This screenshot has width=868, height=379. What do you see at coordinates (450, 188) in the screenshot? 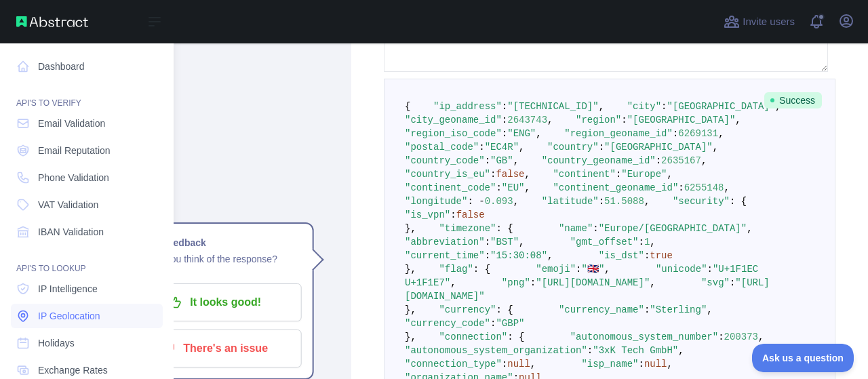
I see `span: "continent_code"` at bounding box center [450, 188].